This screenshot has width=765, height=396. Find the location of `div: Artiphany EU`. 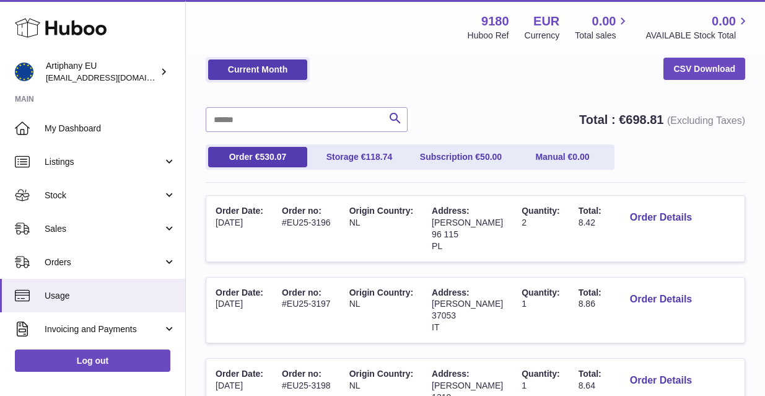

div: Artiphany EU is located at coordinates (102, 72).